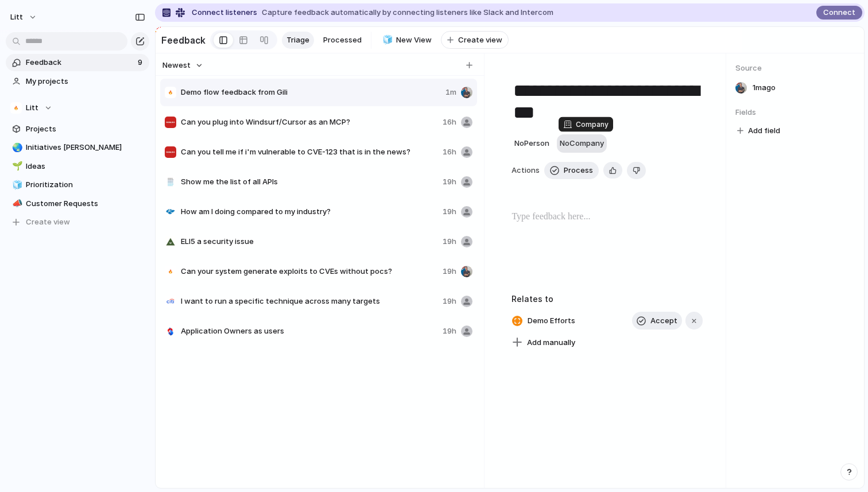  I want to click on button: NoCompany, so click(582, 144).